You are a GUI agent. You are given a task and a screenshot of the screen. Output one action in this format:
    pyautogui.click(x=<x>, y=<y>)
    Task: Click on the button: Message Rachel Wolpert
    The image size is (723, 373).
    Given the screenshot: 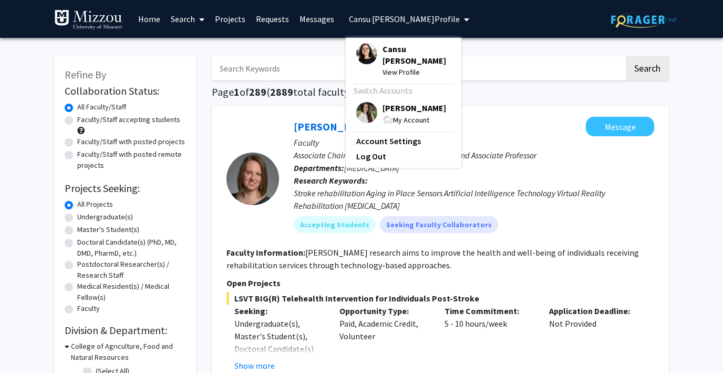 What is the action you would take?
    pyautogui.click(x=620, y=126)
    